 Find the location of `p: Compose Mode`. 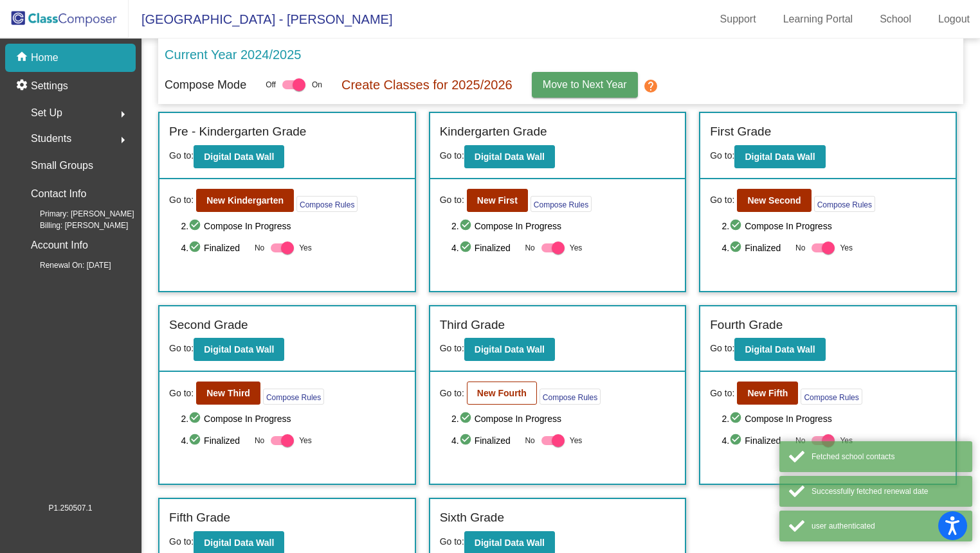

p: Compose Mode is located at coordinates (205, 84).